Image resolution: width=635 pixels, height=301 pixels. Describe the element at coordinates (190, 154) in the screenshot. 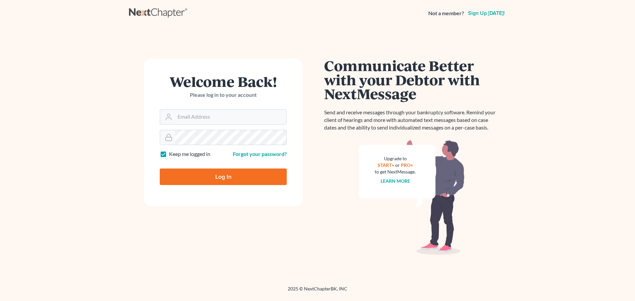

I see `label: Keep me logged in` at that location.